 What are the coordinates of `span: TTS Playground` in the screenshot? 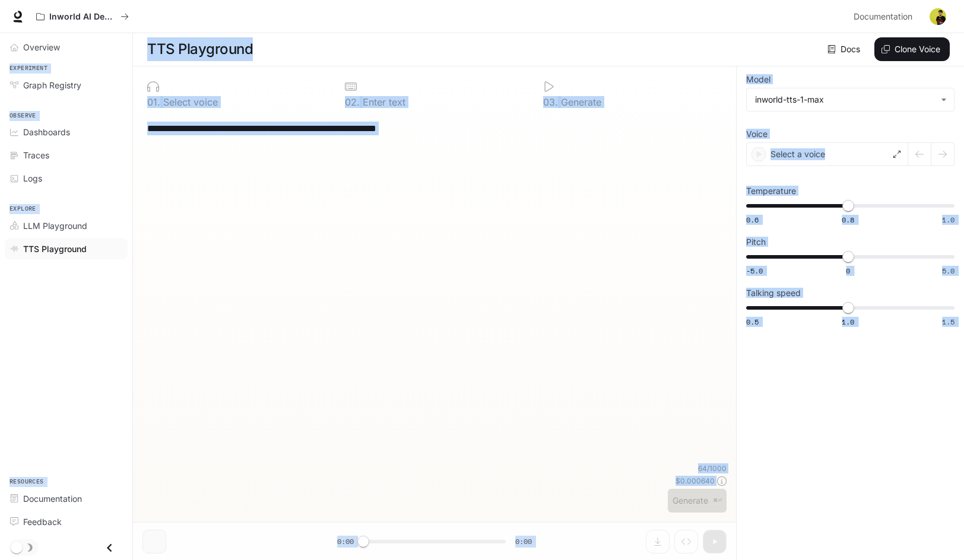 It's located at (54, 248).